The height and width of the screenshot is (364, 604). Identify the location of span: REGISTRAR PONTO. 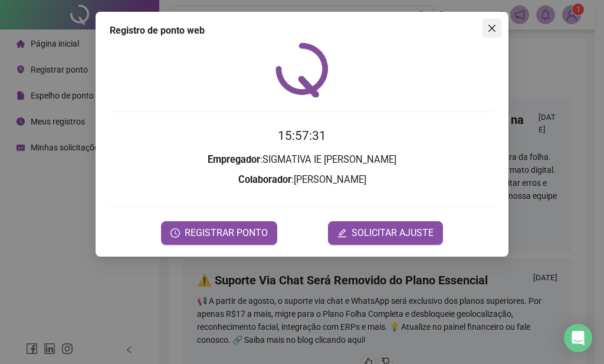
(226, 233).